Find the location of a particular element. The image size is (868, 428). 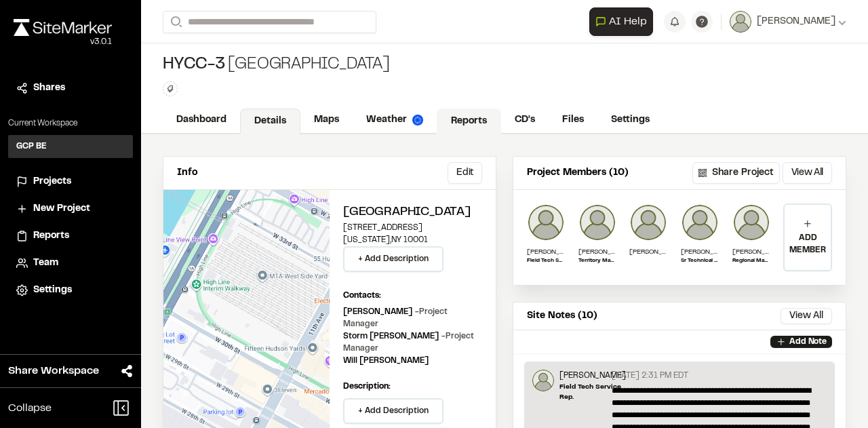

span: Shares is located at coordinates (49, 88).